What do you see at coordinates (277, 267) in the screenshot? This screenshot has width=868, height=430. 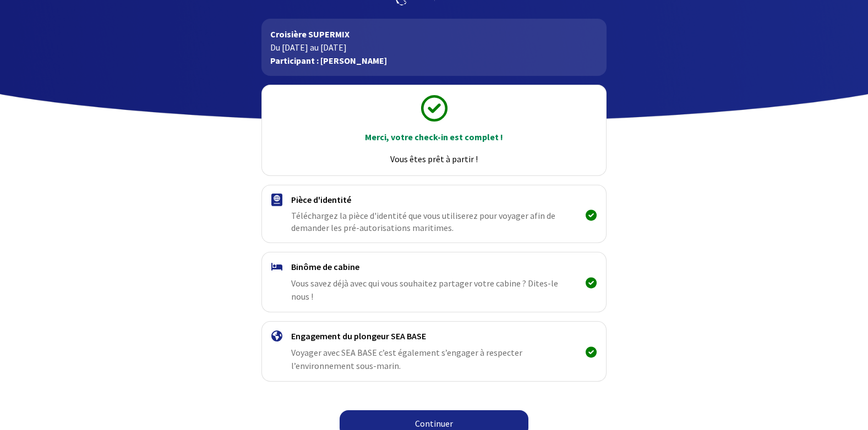 I see `img: binome.svg` at bounding box center [277, 267].